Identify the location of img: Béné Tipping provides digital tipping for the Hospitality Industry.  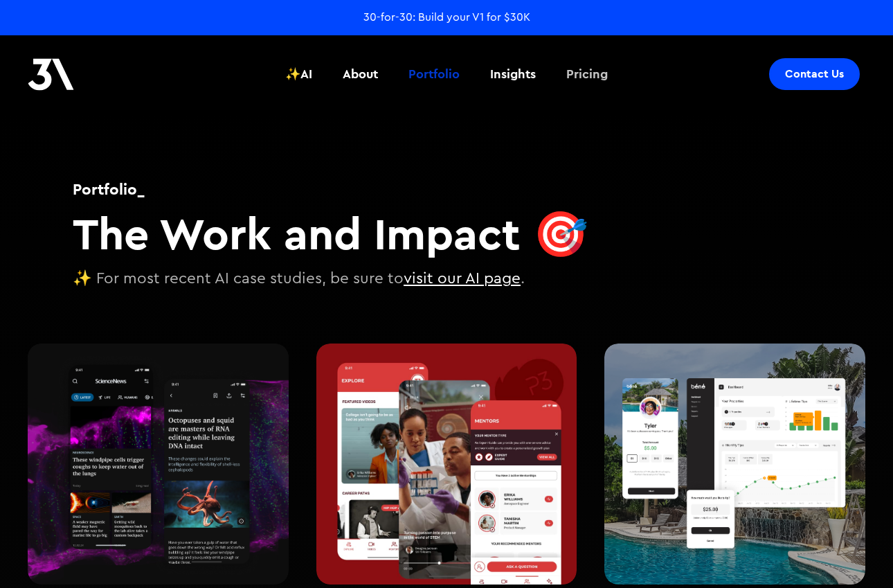
(735, 464).